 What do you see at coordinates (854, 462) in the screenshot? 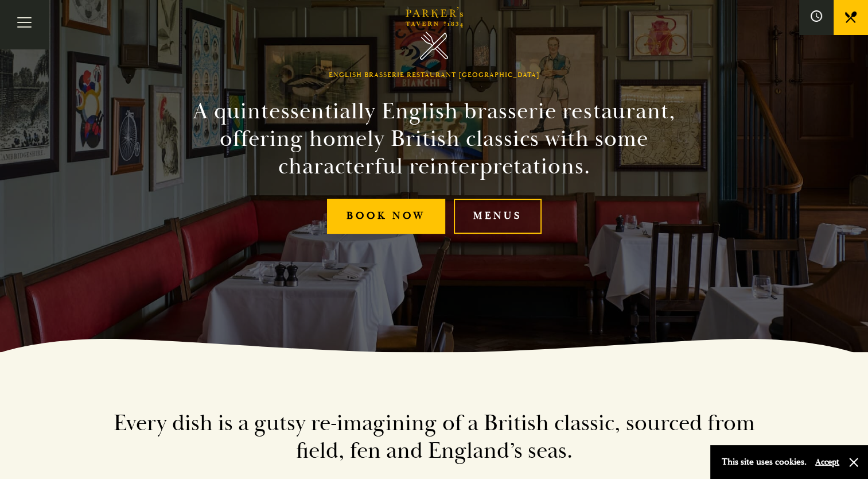
I see `button: Close and accept` at bounding box center [854, 462].